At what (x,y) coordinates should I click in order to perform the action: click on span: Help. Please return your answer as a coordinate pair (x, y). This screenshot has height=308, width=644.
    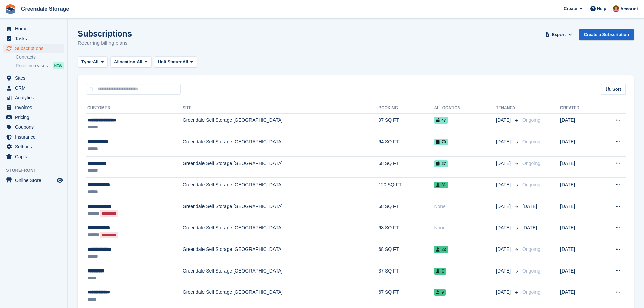
    Looking at the image, I should click on (602, 9).